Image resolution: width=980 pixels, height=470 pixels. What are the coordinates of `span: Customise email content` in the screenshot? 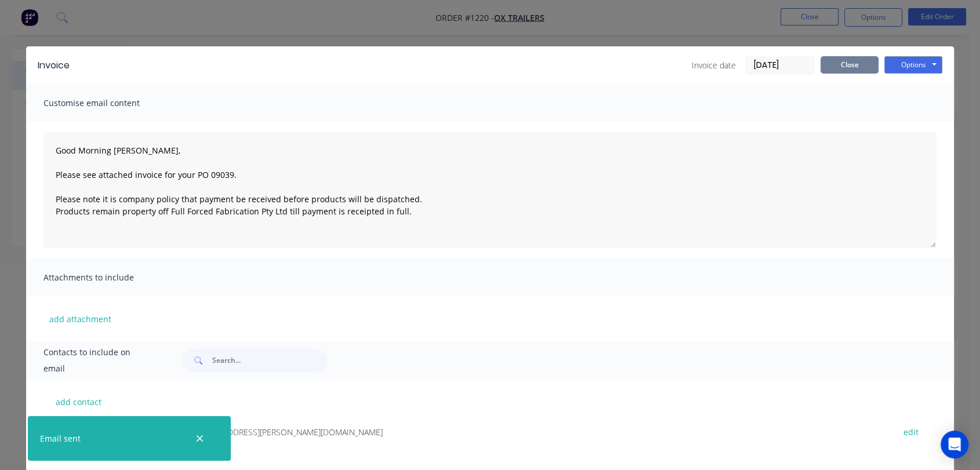 It's located at (107, 103).